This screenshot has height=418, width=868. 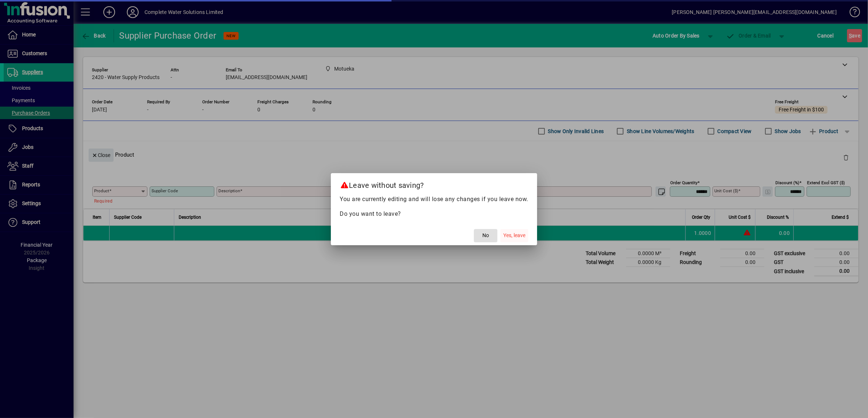 I want to click on span: Yes, leave, so click(x=514, y=235).